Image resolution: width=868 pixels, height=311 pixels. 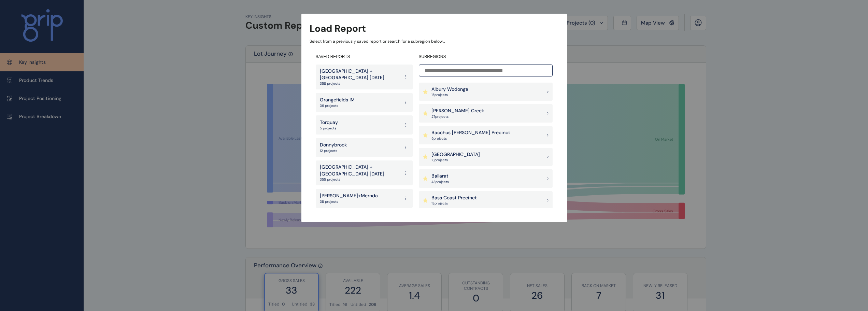 I want to click on p: 38 projects, so click(x=349, y=202).